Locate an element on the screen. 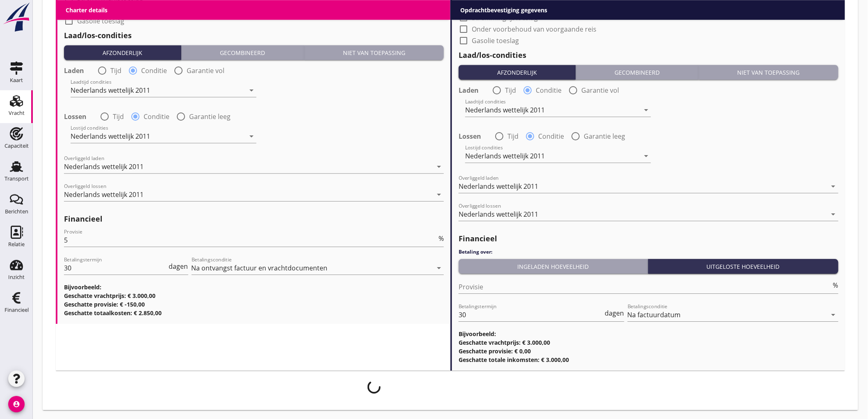 This screenshot has height=419, width=868. h3: Geschatte provisie: € 0,00 is located at coordinates (648, 351).